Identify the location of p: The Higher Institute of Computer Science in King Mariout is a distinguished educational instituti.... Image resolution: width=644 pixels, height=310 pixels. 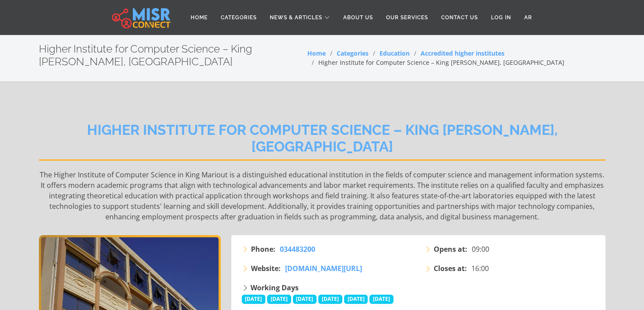
(322, 195).